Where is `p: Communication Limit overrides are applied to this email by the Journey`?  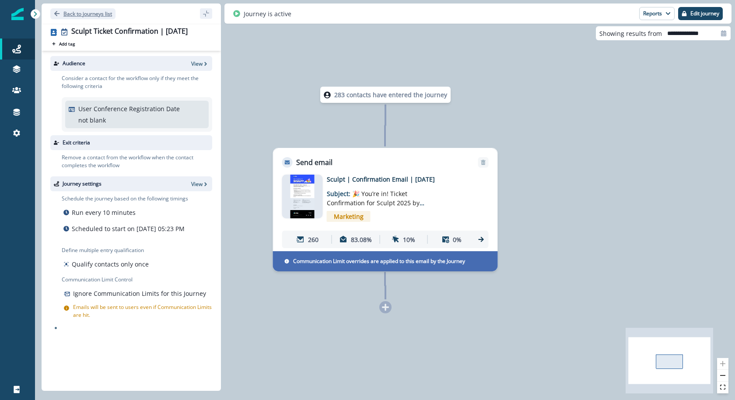
p: Communication Limit overrides are applied to this email by the Journey is located at coordinates (379, 261).